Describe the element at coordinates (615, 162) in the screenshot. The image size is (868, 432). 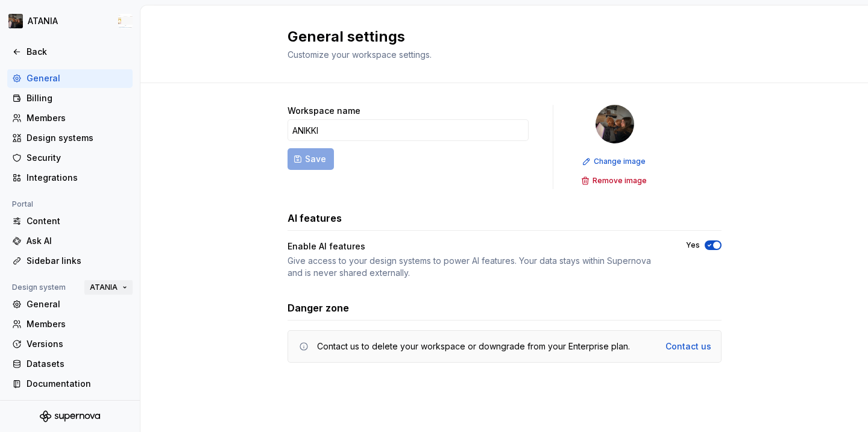
I see `button: Change image` at that location.